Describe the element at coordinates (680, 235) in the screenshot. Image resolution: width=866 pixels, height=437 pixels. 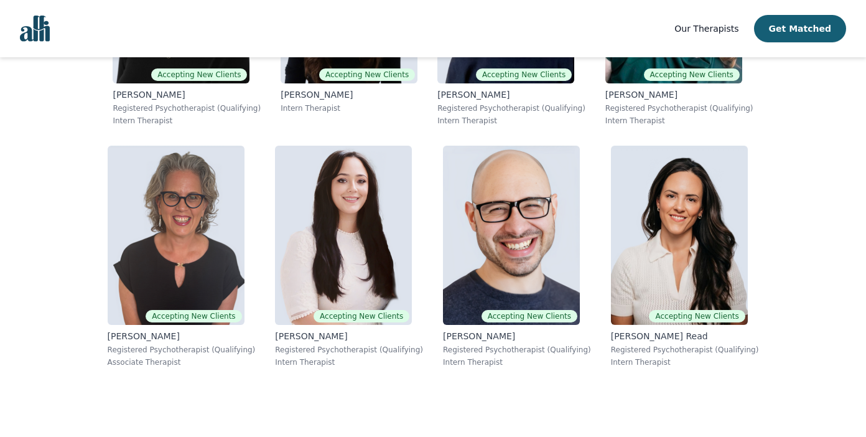
I see `img: Kerri_Read` at that location.